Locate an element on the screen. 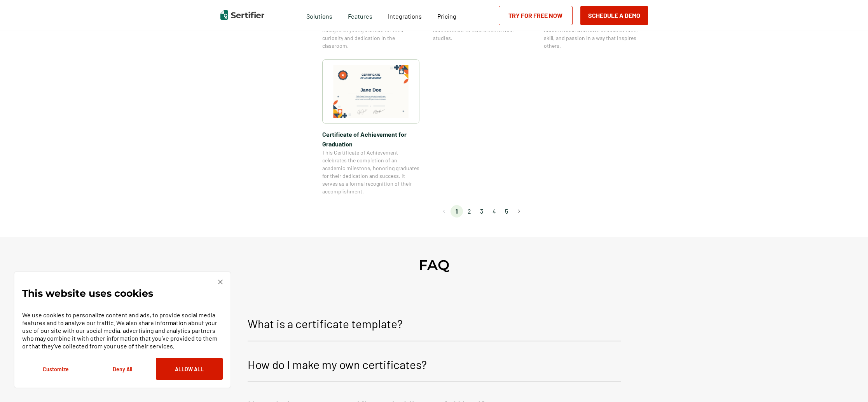 The height and width of the screenshot is (402, 868). h2: FAQ is located at coordinates (434, 265).